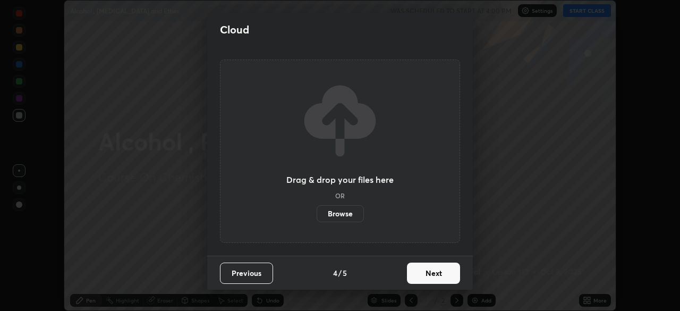 This screenshot has height=311, width=680. Describe the element at coordinates (234, 30) in the screenshot. I see `h2: Cloud` at that location.